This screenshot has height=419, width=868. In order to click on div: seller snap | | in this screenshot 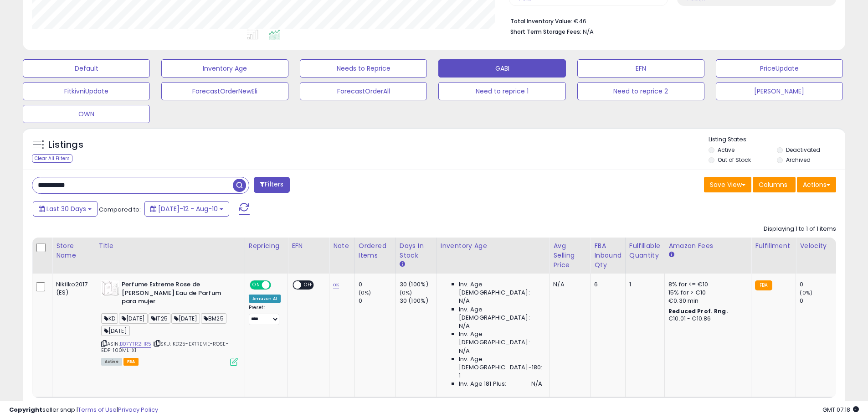, I will do `click(83, 410)`.